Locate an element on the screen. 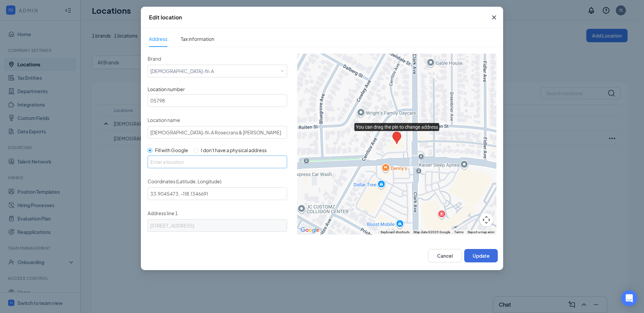 The height and width of the screenshot is (313, 644). div: Edit location is located at coordinates (165, 17).